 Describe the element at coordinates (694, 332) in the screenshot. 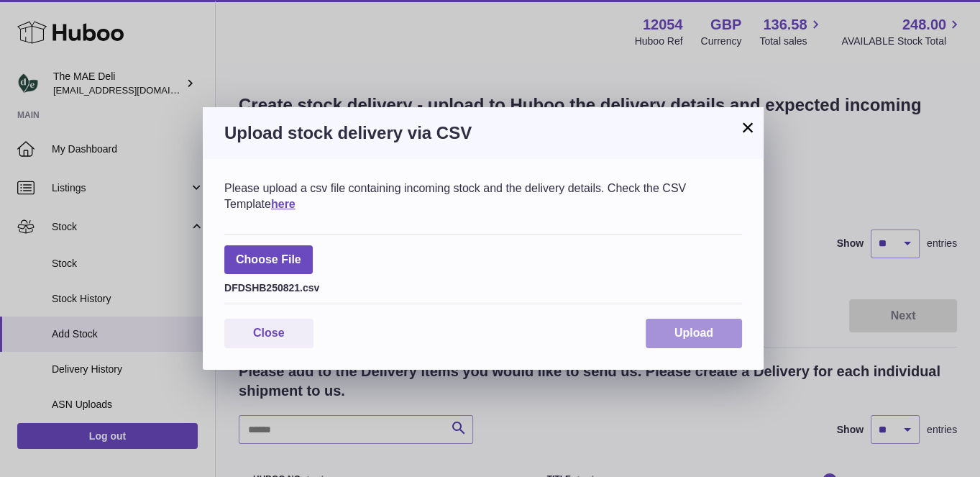

I see `span: Upload` at that location.